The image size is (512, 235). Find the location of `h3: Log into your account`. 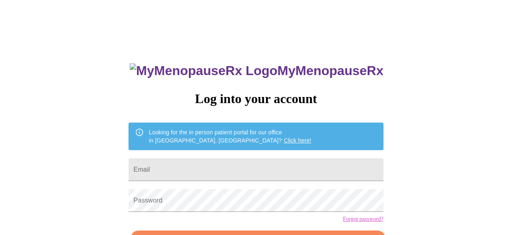

h3: Log into your account is located at coordinates (256, 98).